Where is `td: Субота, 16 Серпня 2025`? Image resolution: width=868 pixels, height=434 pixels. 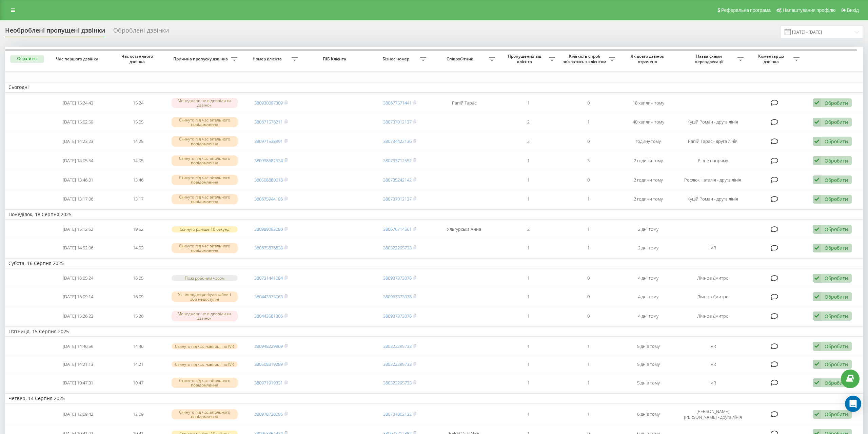 td: Субота, 16 Серпня 2025 is located at coordinates (434, 263).